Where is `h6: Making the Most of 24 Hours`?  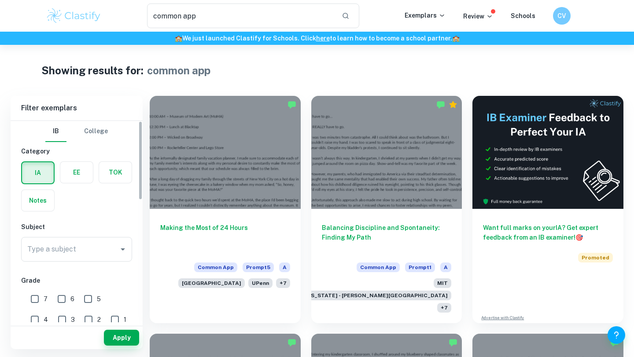 h6: Making the Most of 24 Hours is located at coordinates (225, 238).